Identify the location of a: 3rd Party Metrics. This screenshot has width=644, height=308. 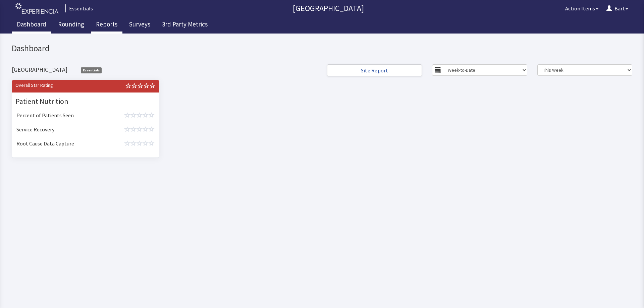
(185, 25).